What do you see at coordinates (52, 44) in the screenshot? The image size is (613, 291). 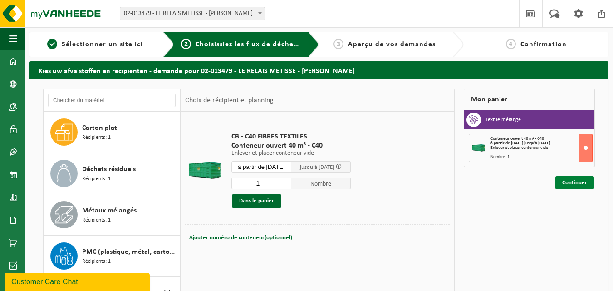 I see `span: 1` at bounding box center [52, 44].